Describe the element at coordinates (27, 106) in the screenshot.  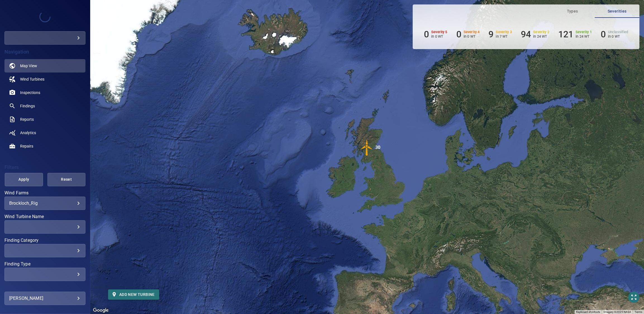
I see `span: Findings` at that location.